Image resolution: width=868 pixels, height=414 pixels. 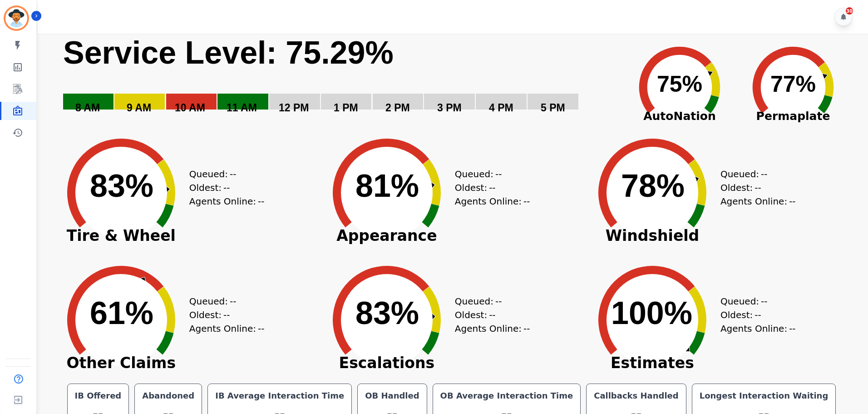 What do you see at coordinates (652, 313) in the screenshot?
I see `text: 100%` at bounding box center [652, 313].